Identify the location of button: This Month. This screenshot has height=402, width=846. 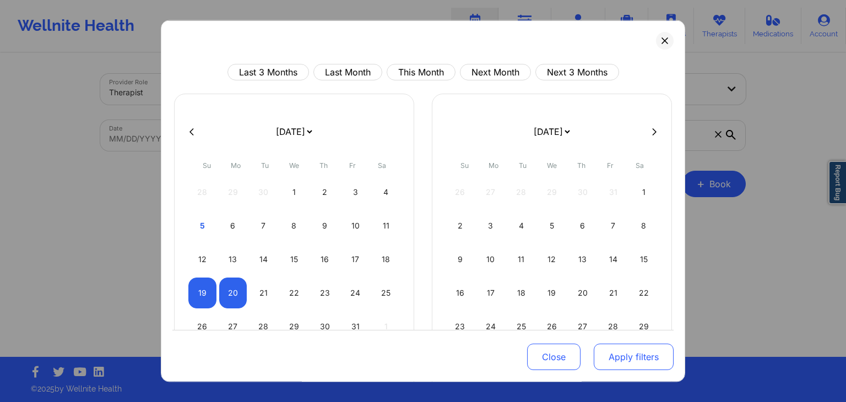
(421, 72).